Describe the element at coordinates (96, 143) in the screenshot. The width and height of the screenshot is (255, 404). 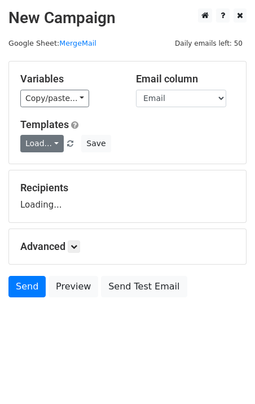
I see `button: Save` at that location.